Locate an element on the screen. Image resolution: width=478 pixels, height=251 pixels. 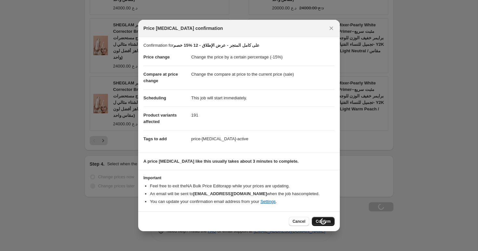
li: Feel free to exit the NA Bulk Price Editor app while your prices are updating. is located at coordinates (242, 186).